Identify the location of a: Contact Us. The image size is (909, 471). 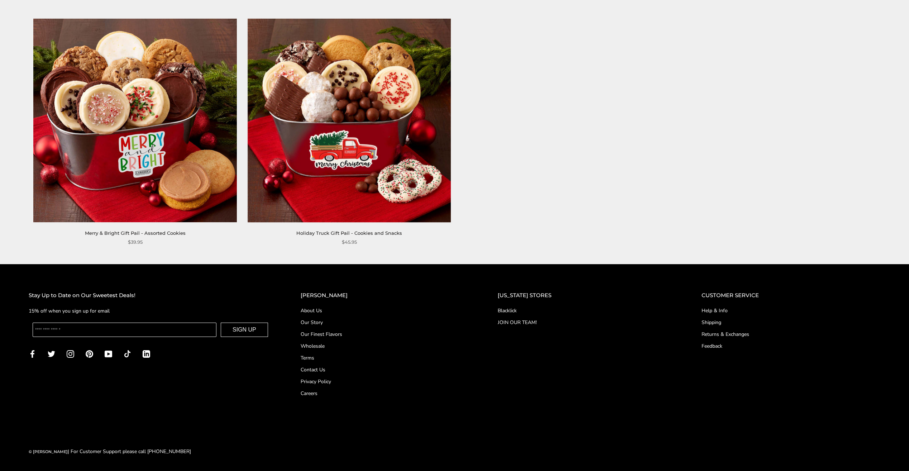
(385, 369).